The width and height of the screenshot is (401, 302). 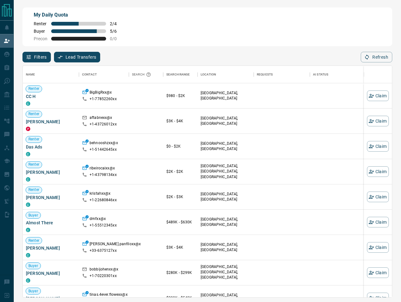 What do you see at coordinates (100, 194) in the screenshot?
I see `p: kristahxx@x` at bounding box center [100, 194].